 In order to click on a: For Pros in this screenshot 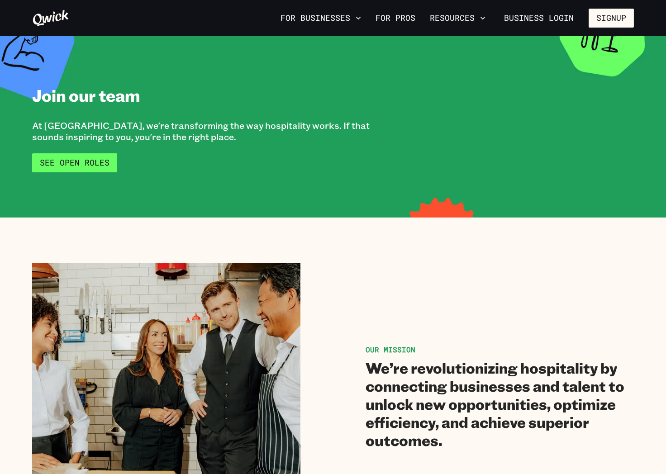, I will do `click(396, 18)`.